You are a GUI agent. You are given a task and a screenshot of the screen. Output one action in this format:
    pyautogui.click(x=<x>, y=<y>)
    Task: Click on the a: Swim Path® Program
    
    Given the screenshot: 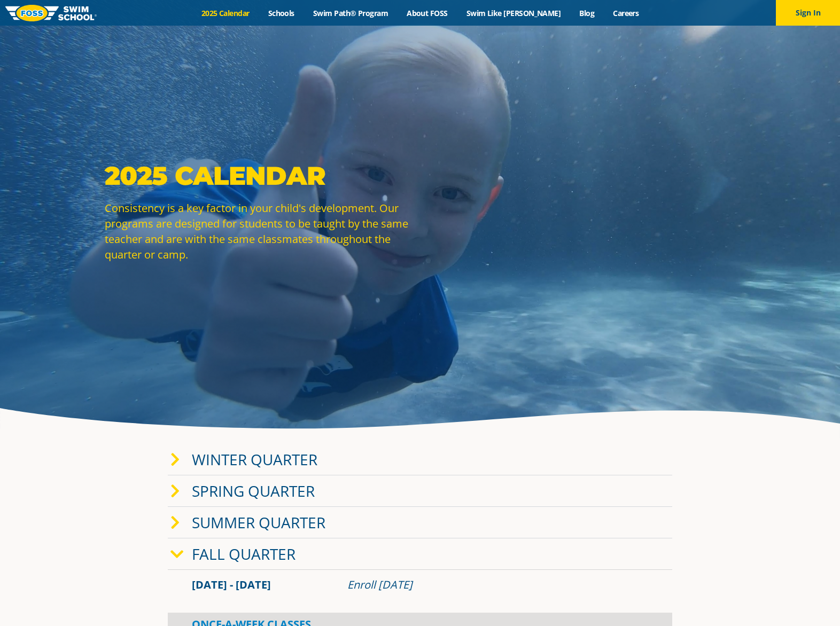 What is the action you would take?
    pyautogui.click(x=350, y=13)
    